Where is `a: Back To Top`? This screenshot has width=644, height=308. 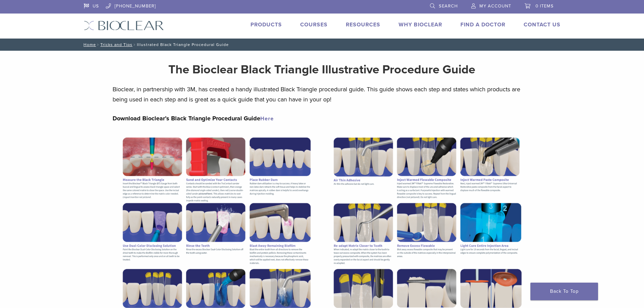
a: Back To Top is located at coordinates (564, 291).